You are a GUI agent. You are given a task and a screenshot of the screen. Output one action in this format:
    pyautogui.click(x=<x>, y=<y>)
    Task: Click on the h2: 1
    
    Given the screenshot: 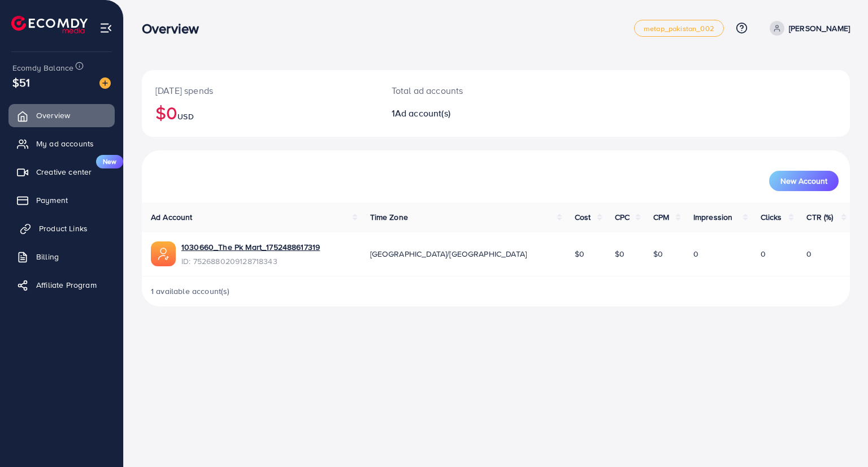 What is the action you would take?
    pyautogui.click(x=466, y=113)
    